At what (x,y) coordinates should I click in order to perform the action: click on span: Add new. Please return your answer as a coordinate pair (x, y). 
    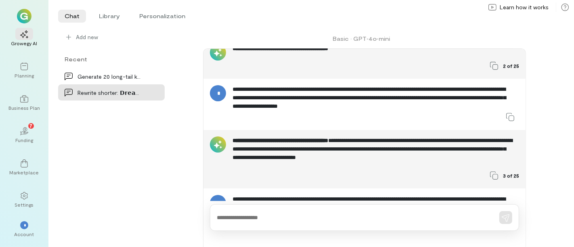
    Looking at the image, I should click on (117, 37).